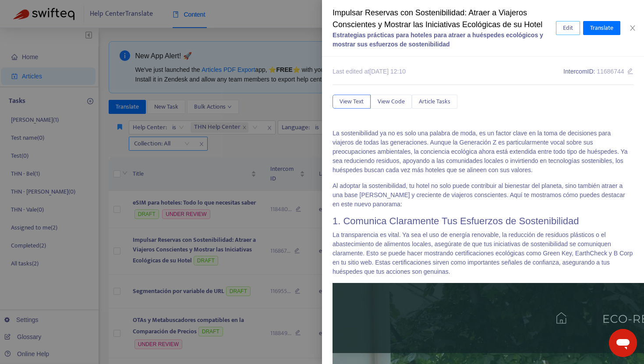 The height and width of the screenshot is (364, 644). Describe the element at coordinates (483, 221) in the screenshot. I see `h1: 1. Comunica Claramente Tus Esfuerzos de Sostenibilidad` at that location.